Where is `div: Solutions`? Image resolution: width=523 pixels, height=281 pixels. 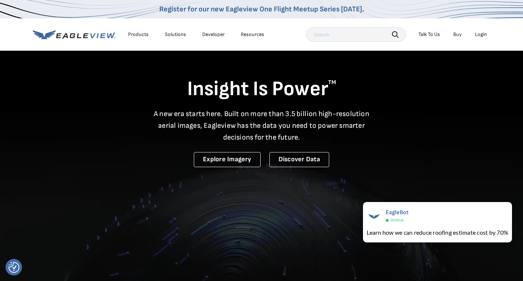 div: Solutions is located at coordinates (175, 35).